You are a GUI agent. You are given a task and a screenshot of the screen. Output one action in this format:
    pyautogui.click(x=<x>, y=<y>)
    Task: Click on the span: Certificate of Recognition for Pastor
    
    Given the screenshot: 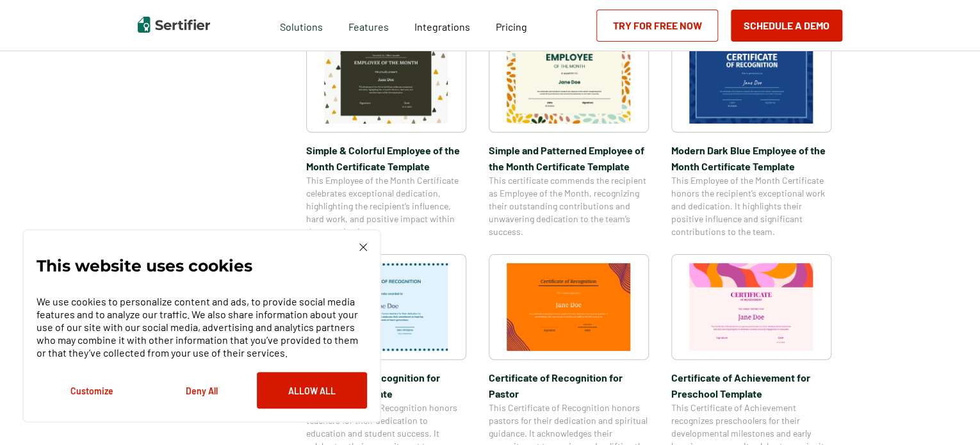 What is the action you would take?
    pyautogui.click(x=569, y=386)
    